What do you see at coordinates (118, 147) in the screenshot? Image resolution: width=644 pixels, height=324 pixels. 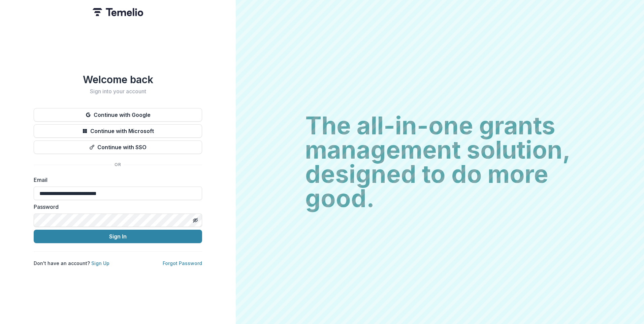 I see `button: Continue with SSO` at bounding box center [118, 147].